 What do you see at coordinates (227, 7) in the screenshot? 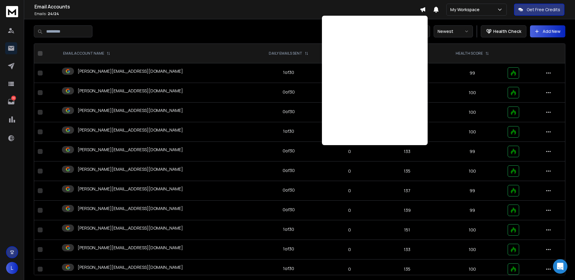
I see `h1: Email Accounts` at bounding box center [227, 7].